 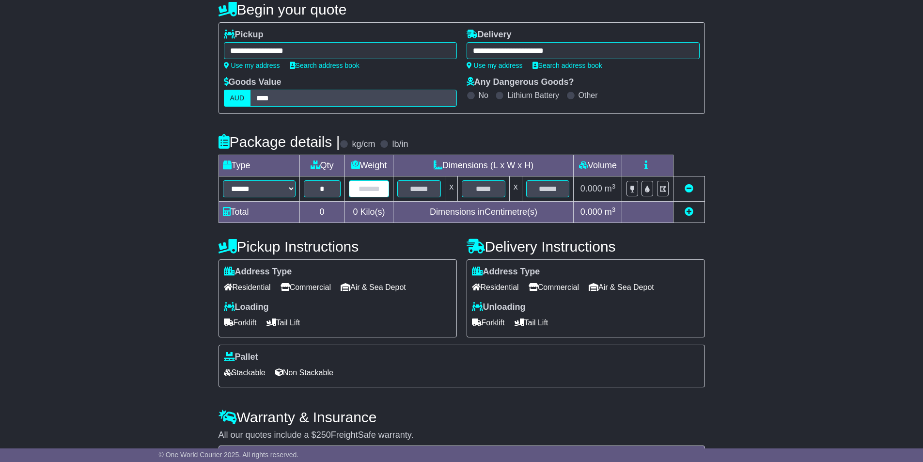 I want to click on label: No, so click(x=484, y=95).